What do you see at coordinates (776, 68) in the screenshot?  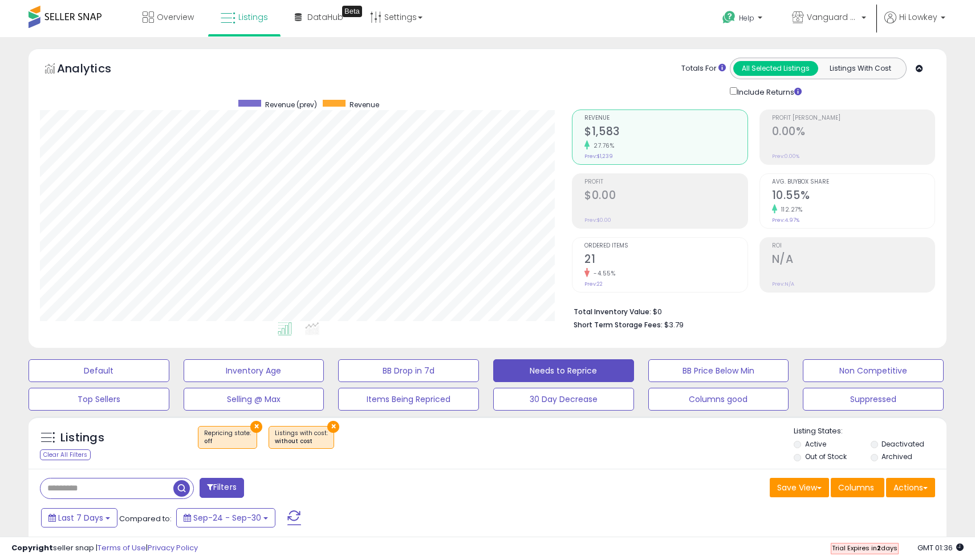 I see `button: All Selected Listings` at bounding box center [776, 68].